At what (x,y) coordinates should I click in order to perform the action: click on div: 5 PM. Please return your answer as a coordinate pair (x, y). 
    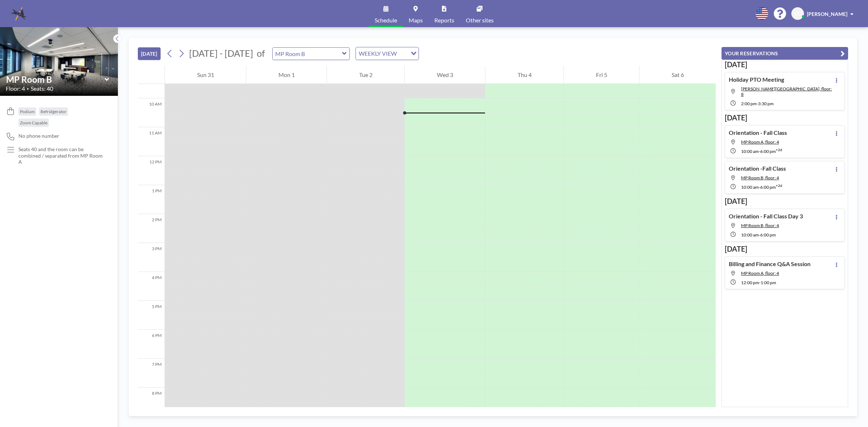
    Looking at the image, I should click on (151, 315).